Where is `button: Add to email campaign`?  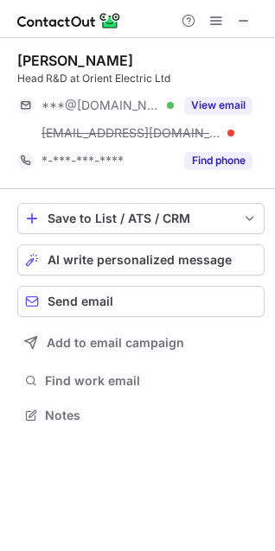
button: Add to email campaign is located at coordinates (141, 343).